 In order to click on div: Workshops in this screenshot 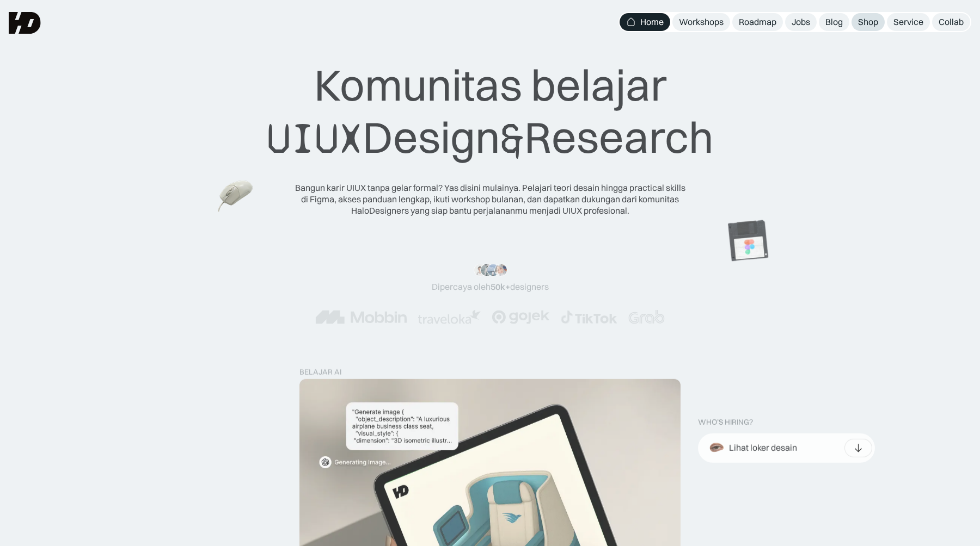, I will do `click(701, 22)`.